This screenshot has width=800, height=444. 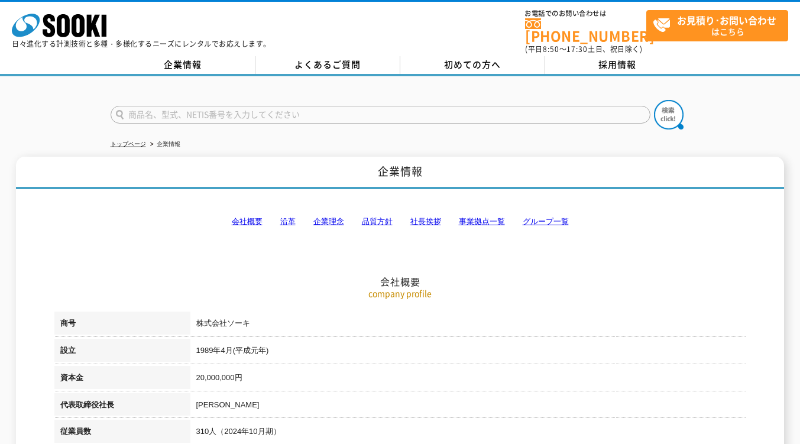 What do you see at coordinates (585, 14) in the screenshot?
I see `span: お電話でのお問い合わせは` at bounding box center [585, 14].